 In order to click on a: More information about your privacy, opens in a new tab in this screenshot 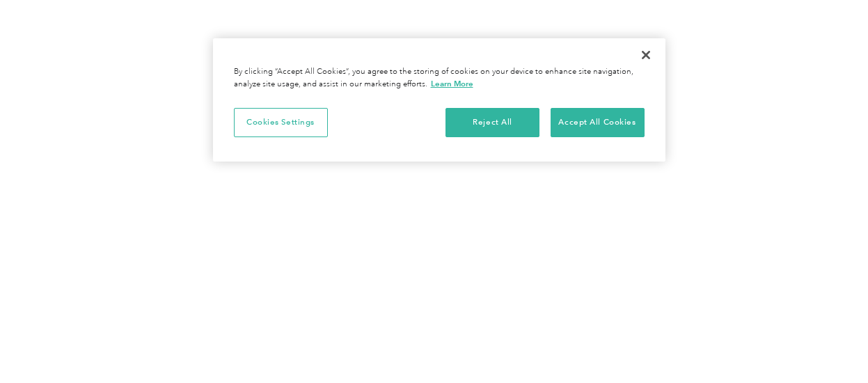, I will do `click(452, 83)`.